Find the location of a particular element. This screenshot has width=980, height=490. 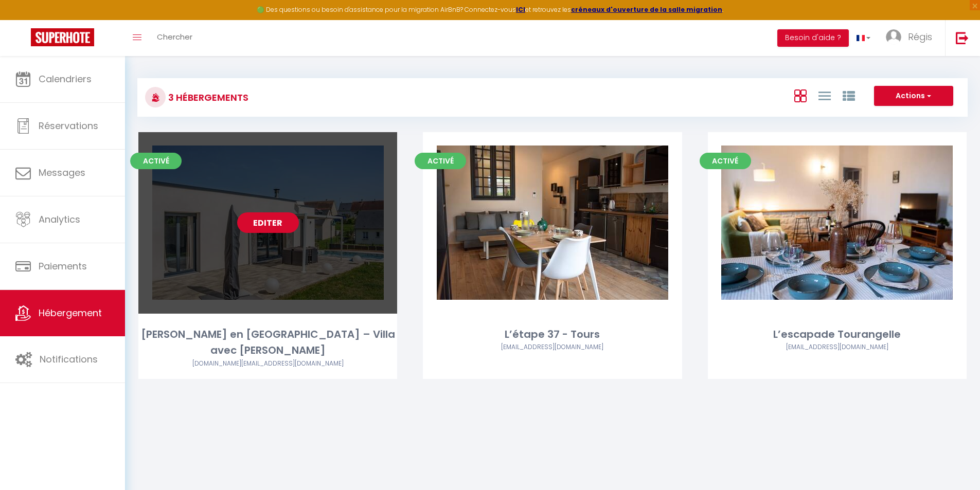

a: Vue en Box is located at coordinates (801, 95).